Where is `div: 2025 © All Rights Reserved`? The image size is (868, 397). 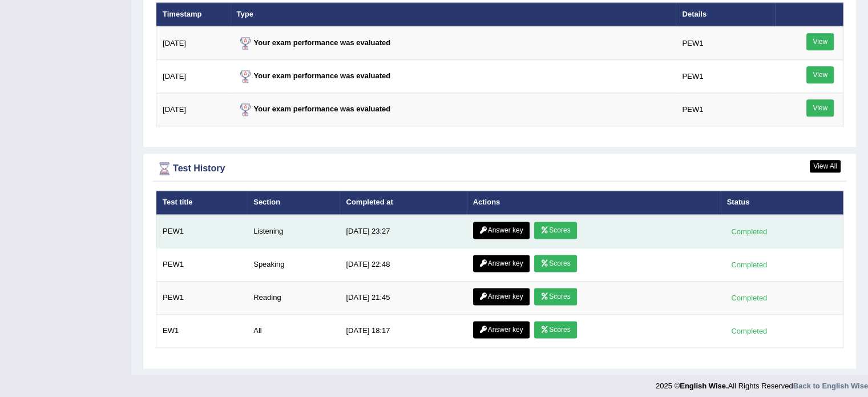
div: 2025 © All Rights Reserved is located at coordinates (762, 383).